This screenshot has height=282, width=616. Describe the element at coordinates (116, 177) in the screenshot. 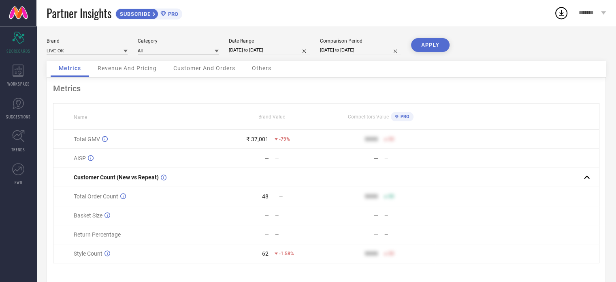

I see `span: Customer Count (New vs Repeat)` at that location.